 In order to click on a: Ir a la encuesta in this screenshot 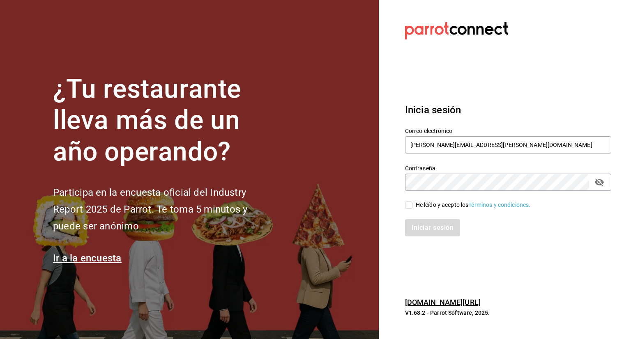, I will do `click(87, 258)`.